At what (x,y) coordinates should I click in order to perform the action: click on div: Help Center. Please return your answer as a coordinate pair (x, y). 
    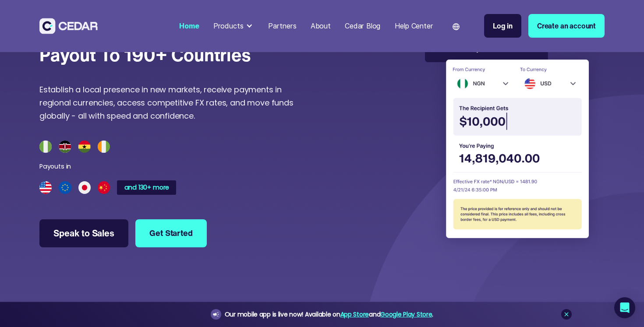
    Looking at the image, I should click on (414, 26).